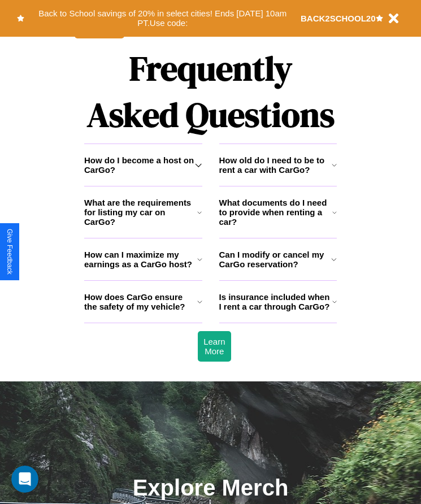  Describe the element at coordinates (140, 165) in the screenshot. I see `h3: How do I become a host on CarGo?` at that location.